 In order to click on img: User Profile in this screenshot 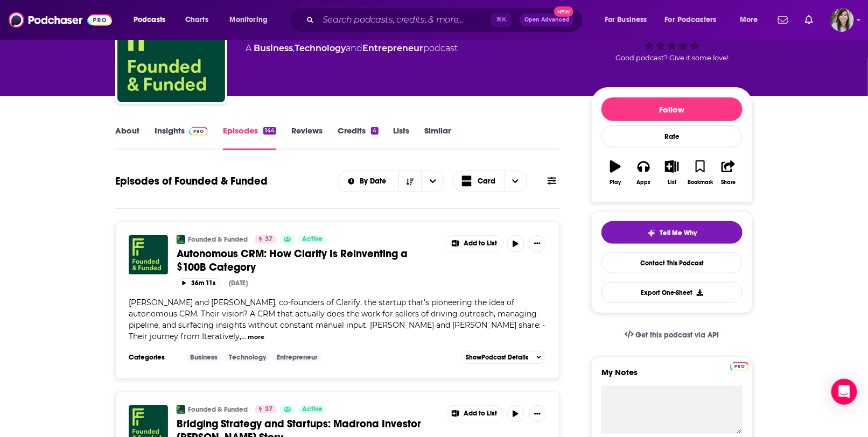, I will do `click(842, 20)`.